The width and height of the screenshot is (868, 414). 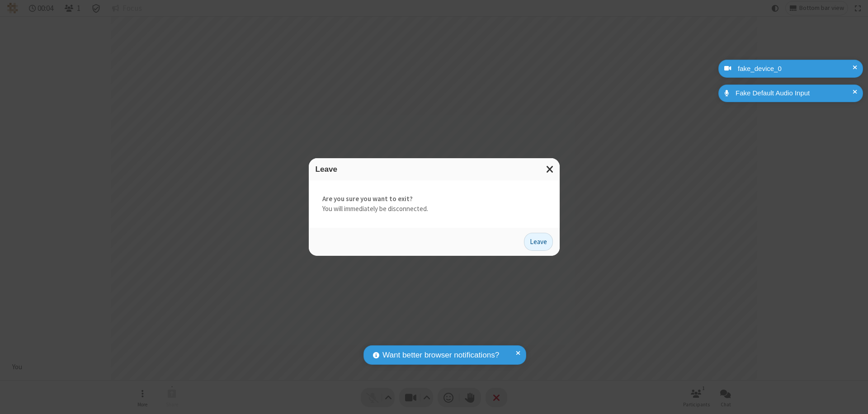 I want to click on strong: Are you sure you want to exit?, so click(x=434, y=199).